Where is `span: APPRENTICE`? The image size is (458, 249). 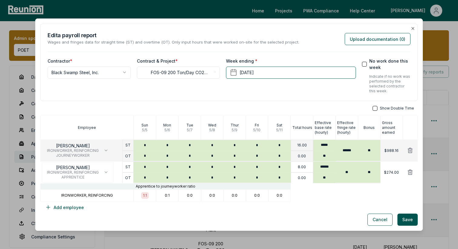
span: APPRENTICE is located at coordinates (73, 177).